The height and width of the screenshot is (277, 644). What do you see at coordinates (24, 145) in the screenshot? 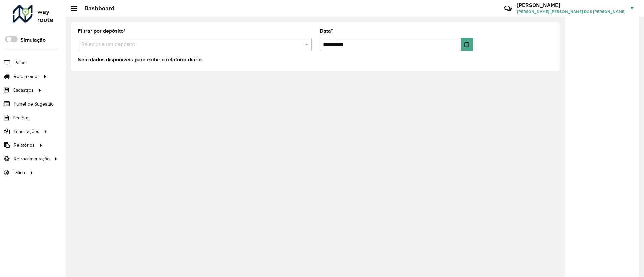
I see `span: Relatórios` at bounding box center [24, 145].